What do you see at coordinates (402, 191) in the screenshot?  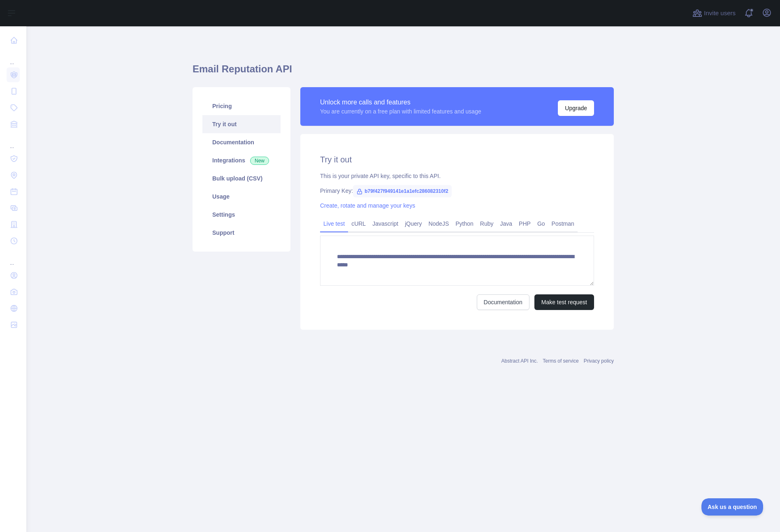 I see `span: b79f427f949141e1a1efc286082310f2` at bounding box center [402, 191].